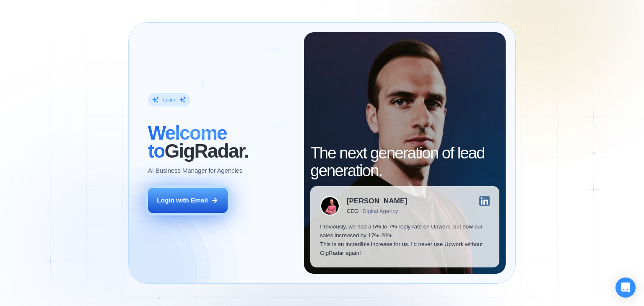 This screenshot has width=644, height=306. I want to click on h2: ‍ GigRadar., so click(221, 142).